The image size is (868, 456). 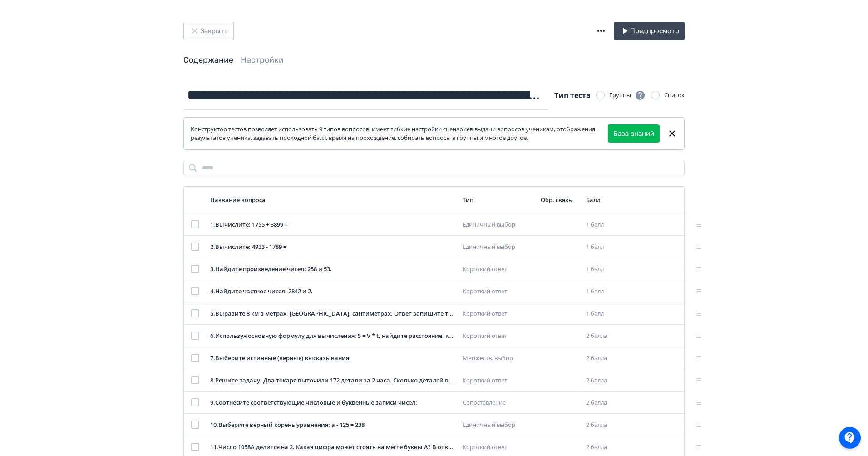 I want to click on div: Обр. связь, so click(x=560, y=200).